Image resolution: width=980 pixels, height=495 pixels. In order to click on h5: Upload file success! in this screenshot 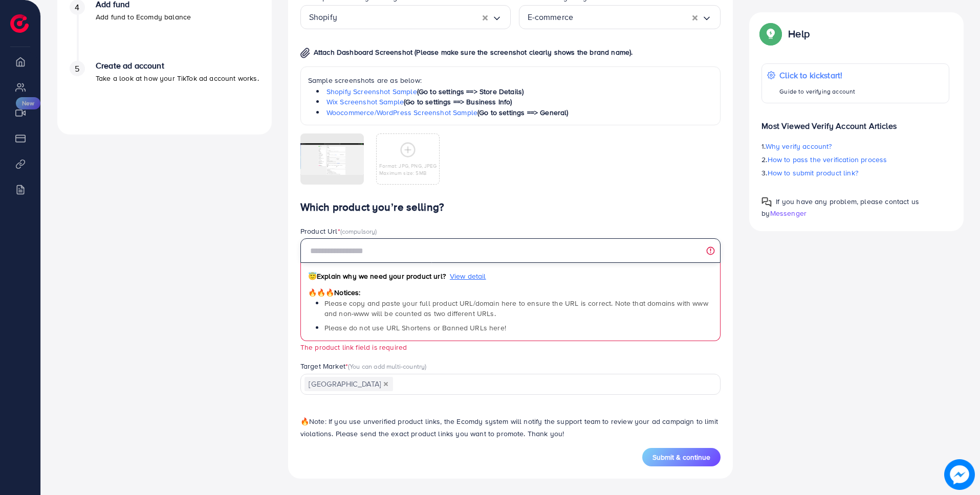, I will do `click(897, 25)`.